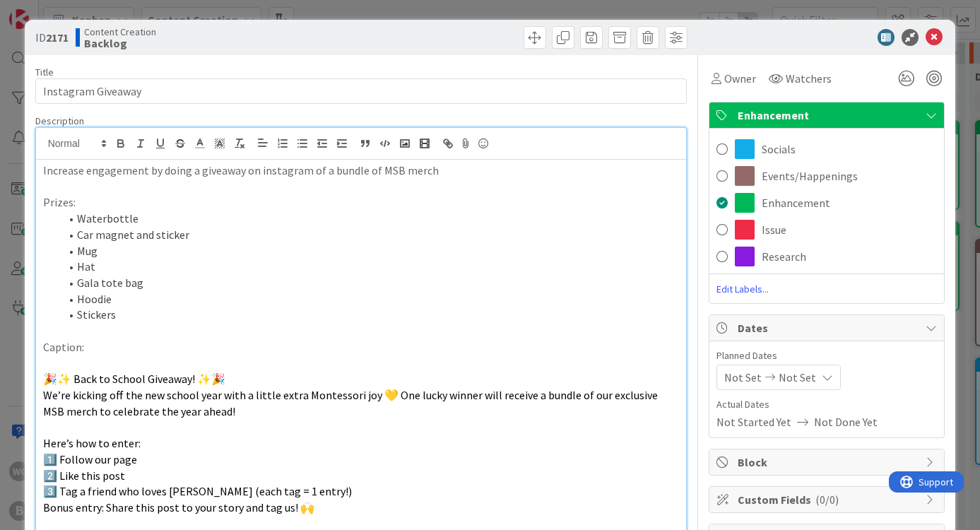  Describe the element at coordinates (773, 230) in the screenshot. I see `span: Issue` at that location.